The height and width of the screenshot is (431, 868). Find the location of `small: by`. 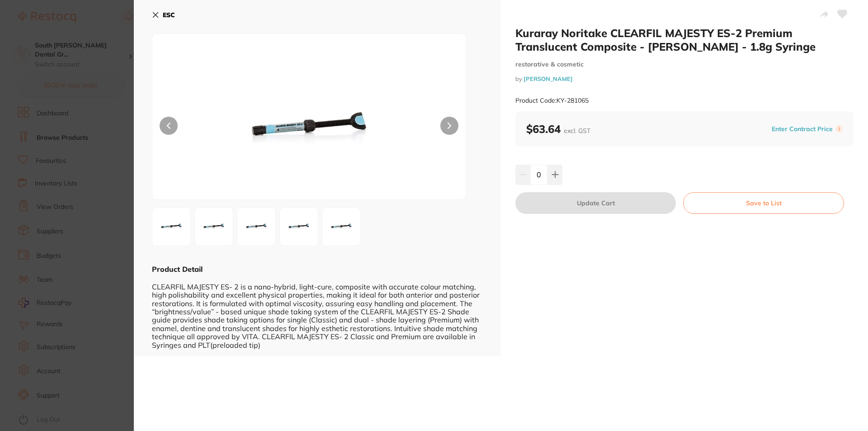

small: by is located at coordinates (685, 79).